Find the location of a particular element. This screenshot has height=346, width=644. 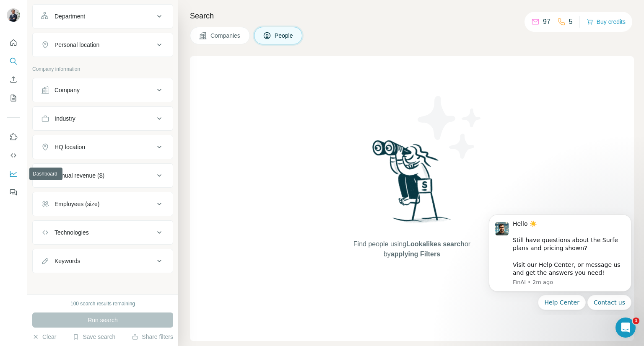

button: Enrich CSV is located at coordinates (13, 80).